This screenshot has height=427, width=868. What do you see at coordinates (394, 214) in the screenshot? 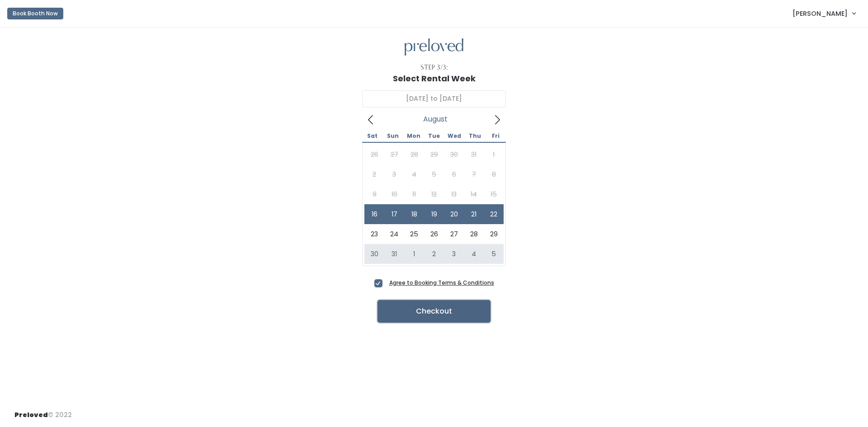
I see `span: August 17, 2025` at bounding box center [394, 214].